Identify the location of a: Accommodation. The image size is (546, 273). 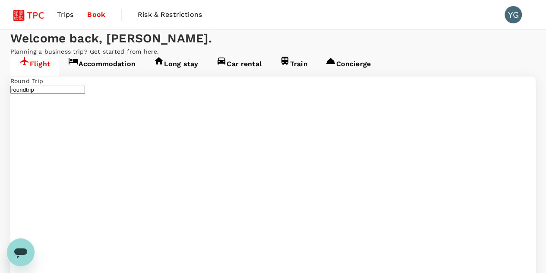
(102, 66).